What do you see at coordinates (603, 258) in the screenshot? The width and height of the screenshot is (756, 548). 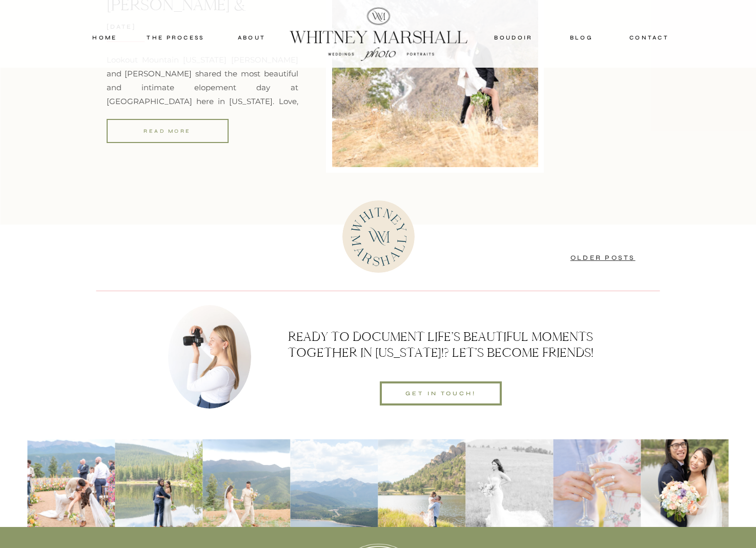 I see `a: Older Posts` at bounding box center [603, 258].